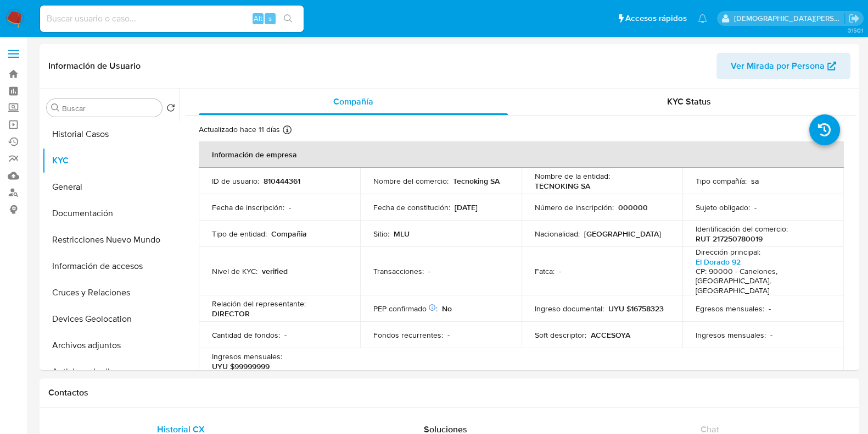 The image size is (868, 434). Describe the element at coordinates (784, 66) in the screenshot. I see `button: Ver Mirada por Persona` at that location.